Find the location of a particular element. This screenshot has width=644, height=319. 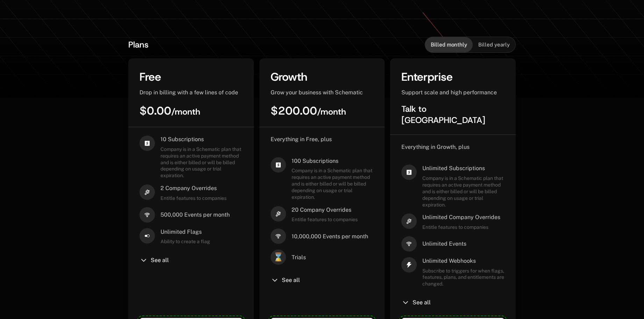

span: Unlimited Company Overrides is located at coordinates (461, 217).